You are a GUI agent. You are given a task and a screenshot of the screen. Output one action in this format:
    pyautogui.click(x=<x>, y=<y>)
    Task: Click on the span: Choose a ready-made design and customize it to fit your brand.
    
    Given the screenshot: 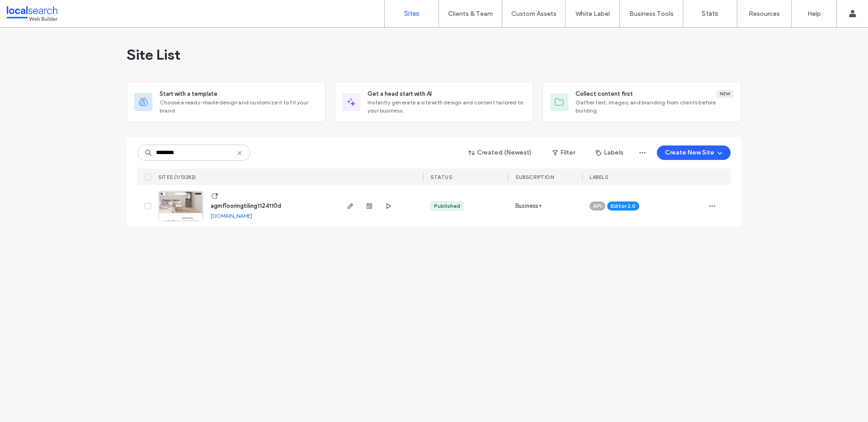 What is the action you would take?
    pyautogui.click(x=238, y=107)
    